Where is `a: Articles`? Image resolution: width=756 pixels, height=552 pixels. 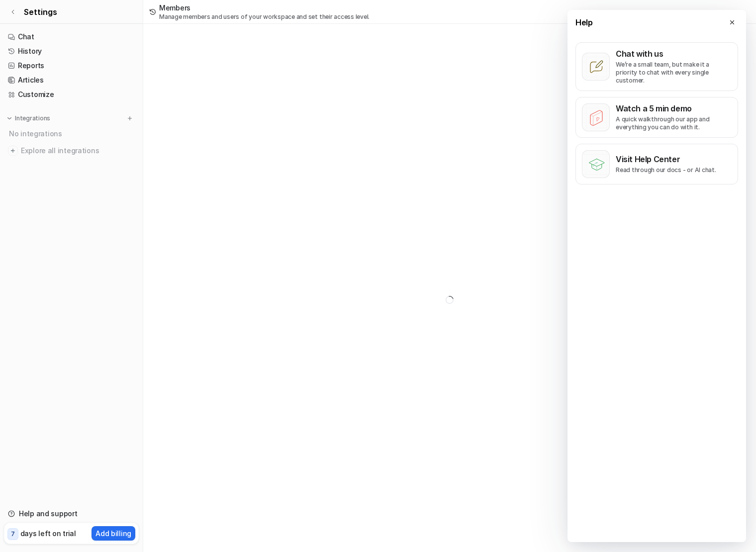
a: Articles is located at coordinates (71, 80).